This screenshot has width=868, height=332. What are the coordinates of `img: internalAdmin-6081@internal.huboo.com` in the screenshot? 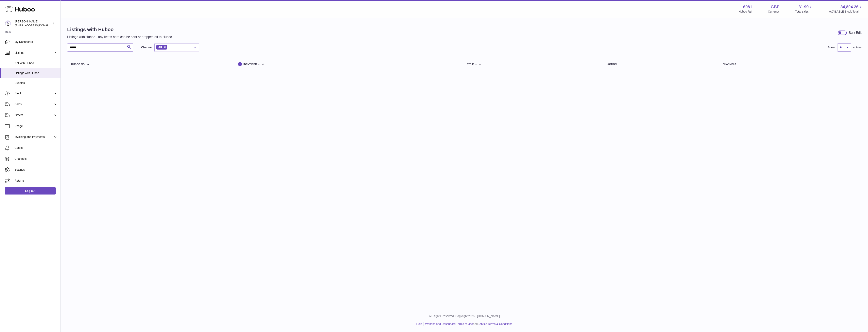 It's located at (8, 24).